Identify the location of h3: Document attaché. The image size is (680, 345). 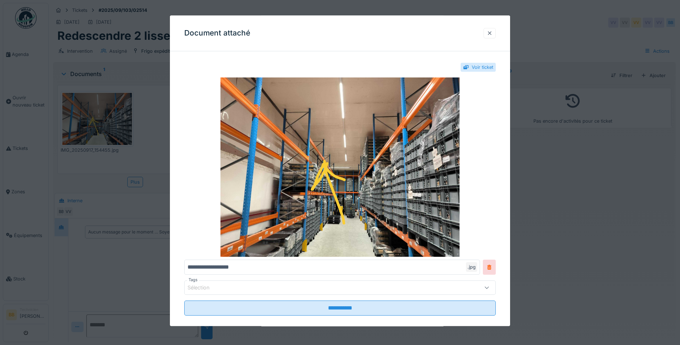
(217, 33).